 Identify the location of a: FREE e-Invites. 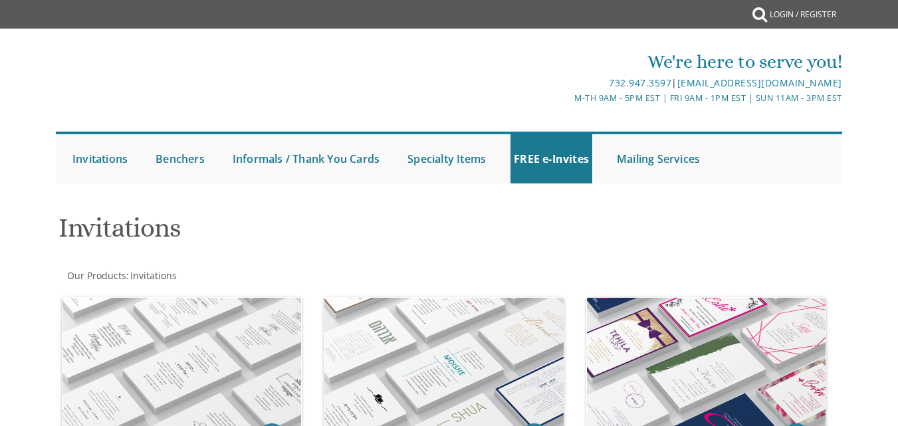
(551, 159).